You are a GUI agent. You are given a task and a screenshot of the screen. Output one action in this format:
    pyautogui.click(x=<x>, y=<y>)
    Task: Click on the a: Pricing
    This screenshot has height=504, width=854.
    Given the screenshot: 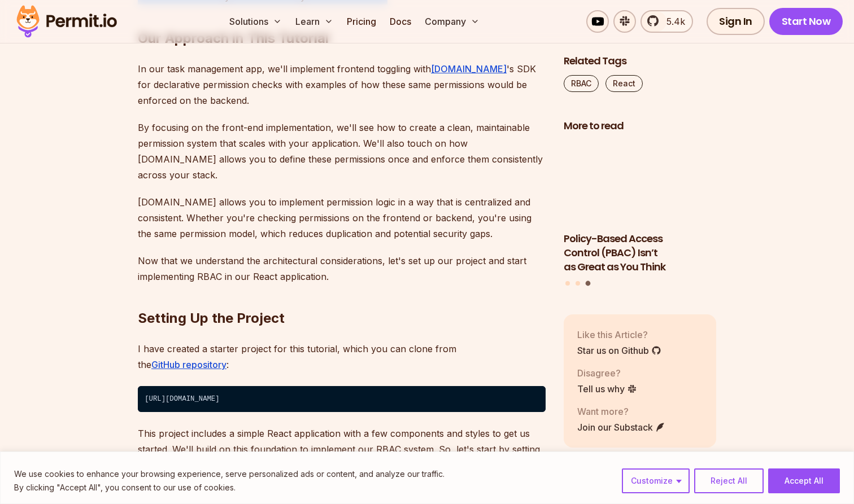 What is the action you would take?
    pyautogui.click(x=362, y=21)
    